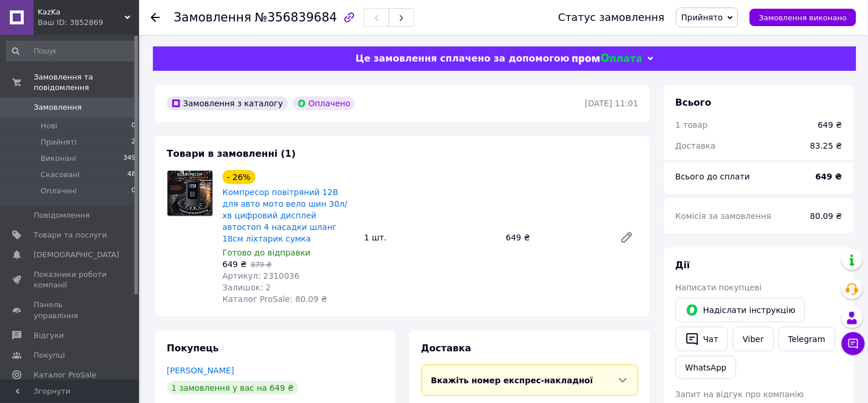 Image resolution: width=868 pixels, height=403 pixels. Describe the element at coordinates (803, 17) in the screenshot. I see `span: Замовлення виконано` at that location.